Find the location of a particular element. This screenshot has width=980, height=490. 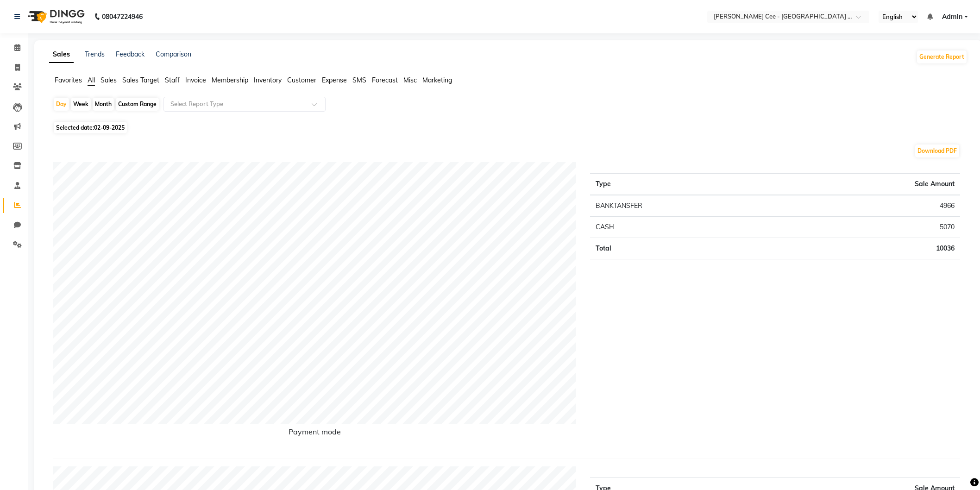

h6: Payment mode is located at coordinates (315, 433).